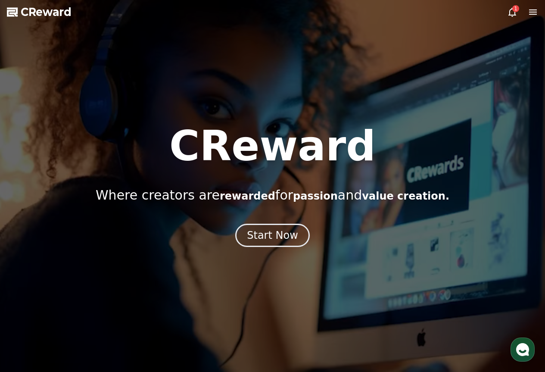 The height and width of the screenshot is (372, 545). Describe the element at coordinates (272, 235) in the screenshot. I see `button: Start Now` at that location.